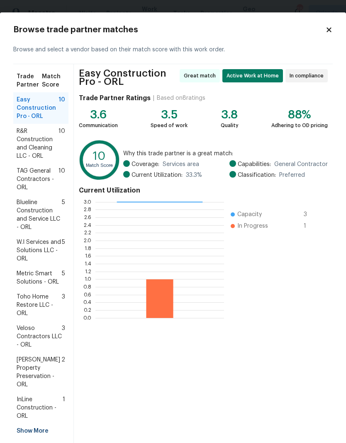  What do you see at coordinates (194, 175) in the screenshot?
I see `span: 33.3 %` at bounding box center [194, 175].